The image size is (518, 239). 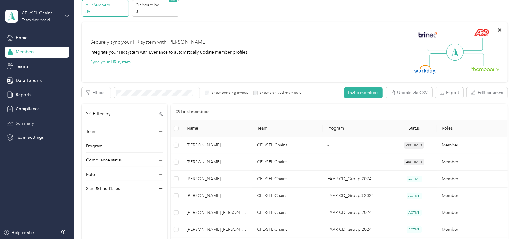 I want to click on span: Name, so click(x=217, y=128).